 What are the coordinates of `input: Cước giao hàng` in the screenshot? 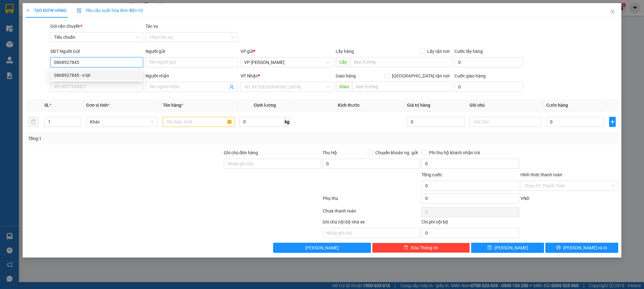 It's located at (489, 87).